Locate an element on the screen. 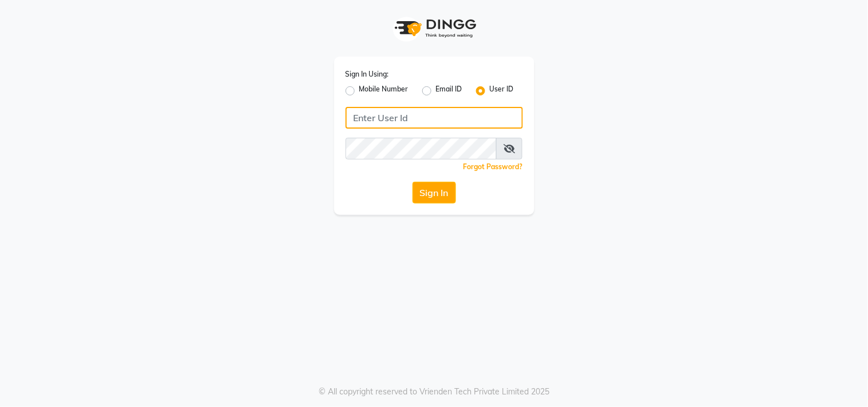 The height and width of the screenshot is (407, 868). label: Email ID is located at coordinates (449, 91).